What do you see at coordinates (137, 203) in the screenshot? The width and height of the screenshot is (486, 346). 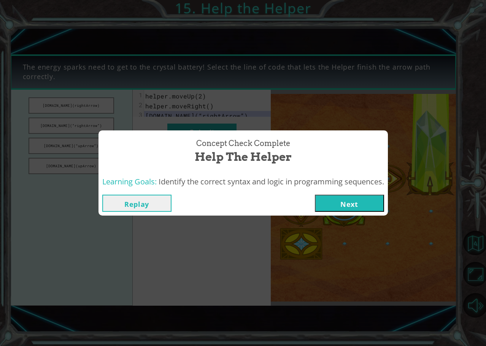 I see `button: Replay` at bounding box center [137, 203].